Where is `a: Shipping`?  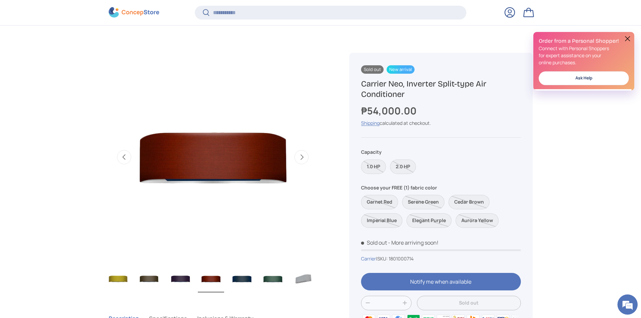
a: Shipping is located at coordinates (370, 123).